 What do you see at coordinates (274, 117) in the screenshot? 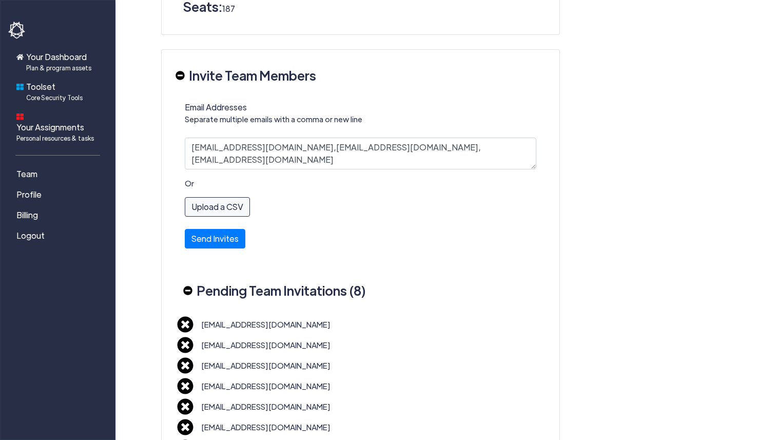
I see `label: Email Addresses` at bounding box center [274, 117].